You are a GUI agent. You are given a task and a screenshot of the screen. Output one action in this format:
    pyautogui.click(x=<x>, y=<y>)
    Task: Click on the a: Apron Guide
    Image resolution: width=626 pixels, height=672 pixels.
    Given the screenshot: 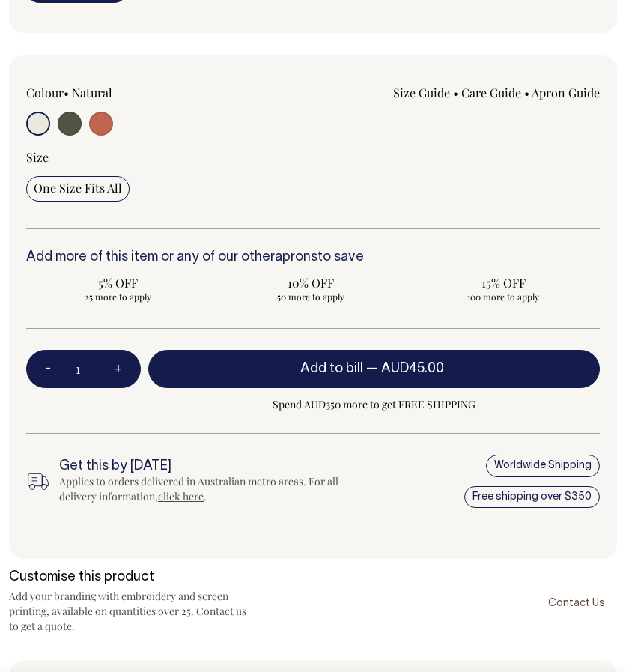 What is the action you would take?
    pyautogui.click(x=566, y=92)
    